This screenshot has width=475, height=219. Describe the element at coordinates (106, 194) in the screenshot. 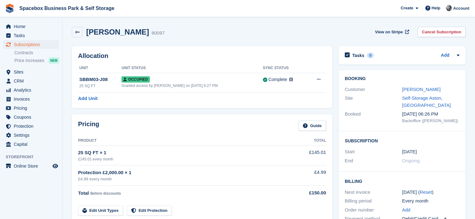

I see `span: Before discounts` at that location.